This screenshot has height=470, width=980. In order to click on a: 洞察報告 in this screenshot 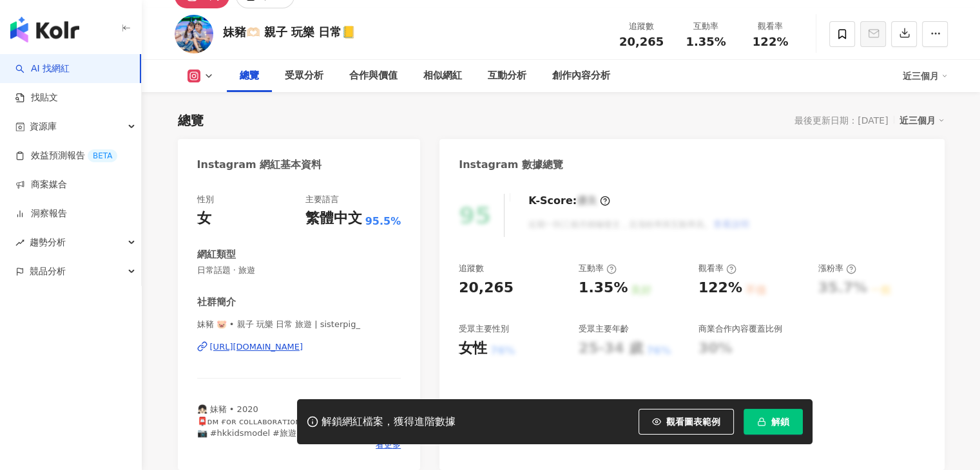, I will do `click(42, 214)`.